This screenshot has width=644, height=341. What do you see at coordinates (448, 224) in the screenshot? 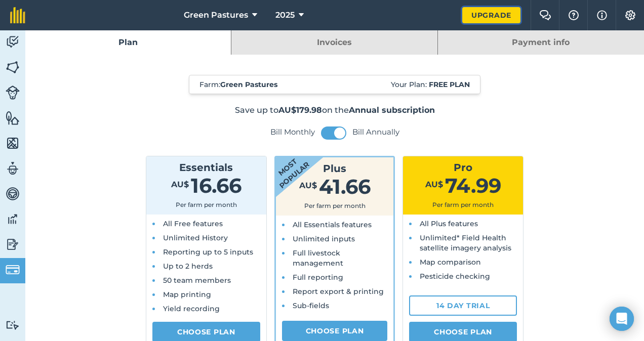
I see `span: All Plus features` at bounding box center [448, 224].